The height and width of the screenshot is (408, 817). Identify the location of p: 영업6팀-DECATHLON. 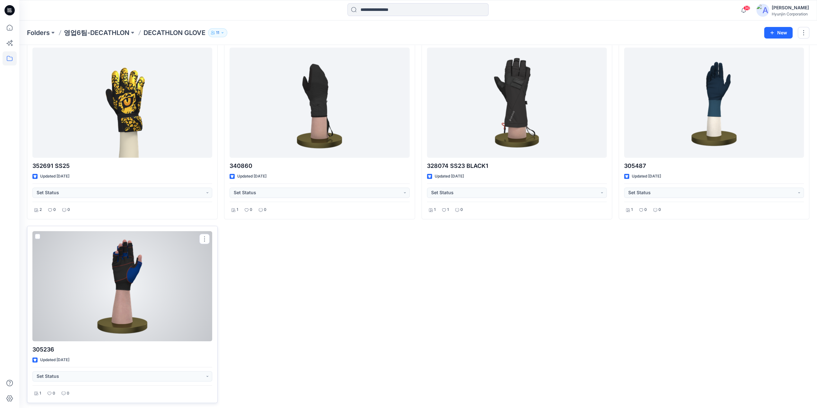
(97, 33).